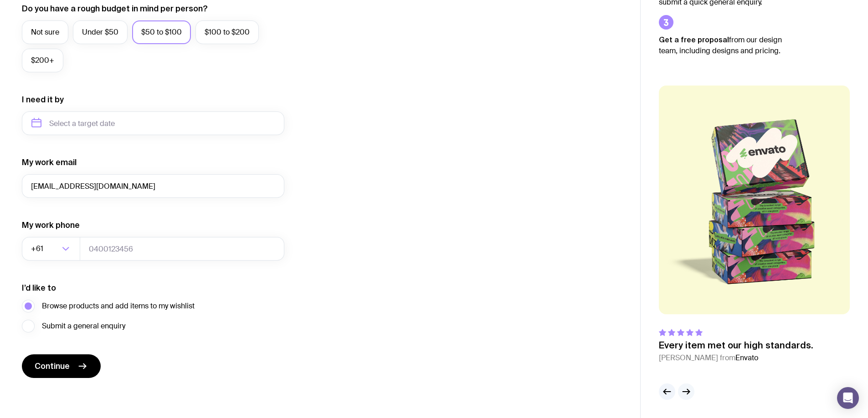 Image resolution: width=868 pixels, height=418 pixels. What do you see at coordinates (747, 358) in the screenshot?
I see `span: Envato` at bounding box center [747, 358].